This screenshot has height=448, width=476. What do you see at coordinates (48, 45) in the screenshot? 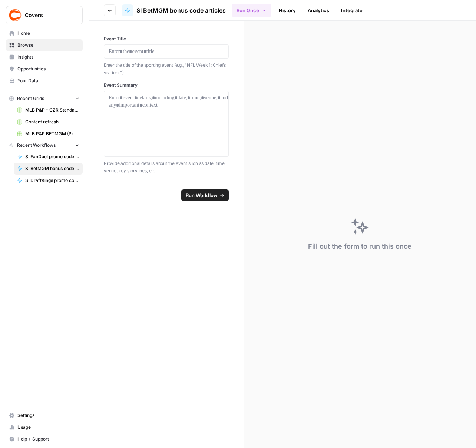
I see `span: Browse` at bounding box center [48, 45].